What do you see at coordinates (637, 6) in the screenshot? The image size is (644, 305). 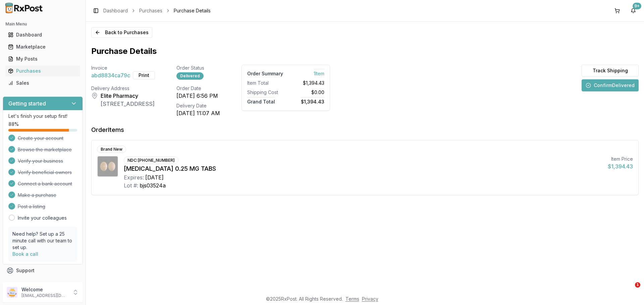 I see `div: 9+` at bounding box center [637, 6].